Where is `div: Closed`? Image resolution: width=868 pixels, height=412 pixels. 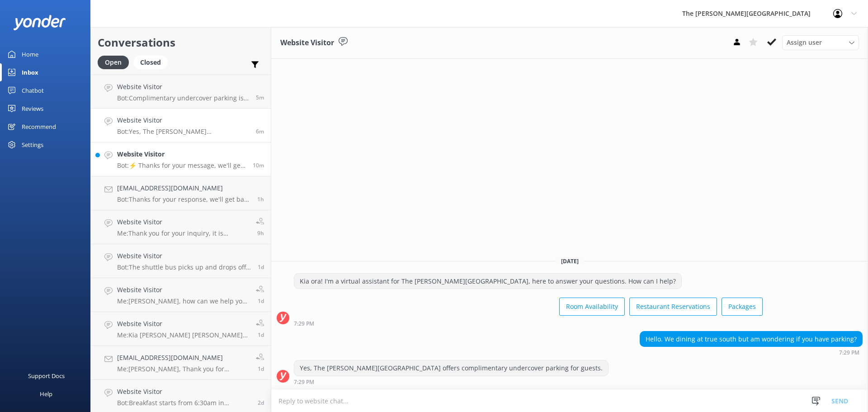 div: Closed is located at coordinates (150, 62).